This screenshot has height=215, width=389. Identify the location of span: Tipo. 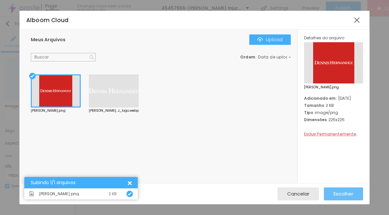
(309, 112).